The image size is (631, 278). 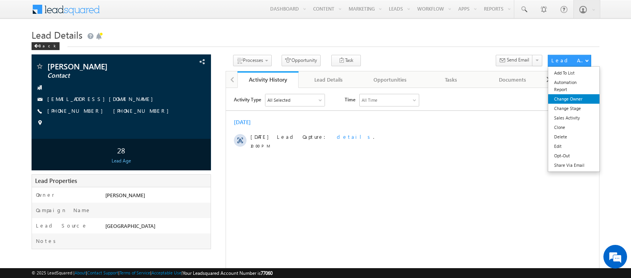 What do you see at coordinates (568, 60) in the screenshot?
I see `div: Lead Actions` at bounding box center [568, 60].